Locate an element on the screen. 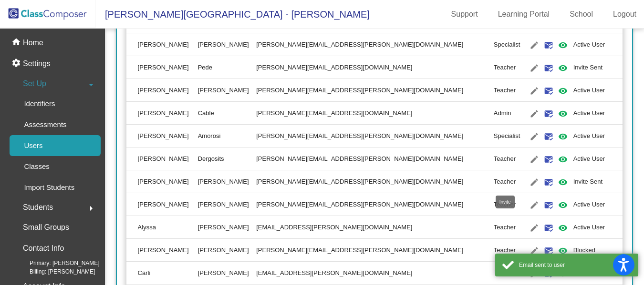  td: Pede is located at coordinates (227, 68).